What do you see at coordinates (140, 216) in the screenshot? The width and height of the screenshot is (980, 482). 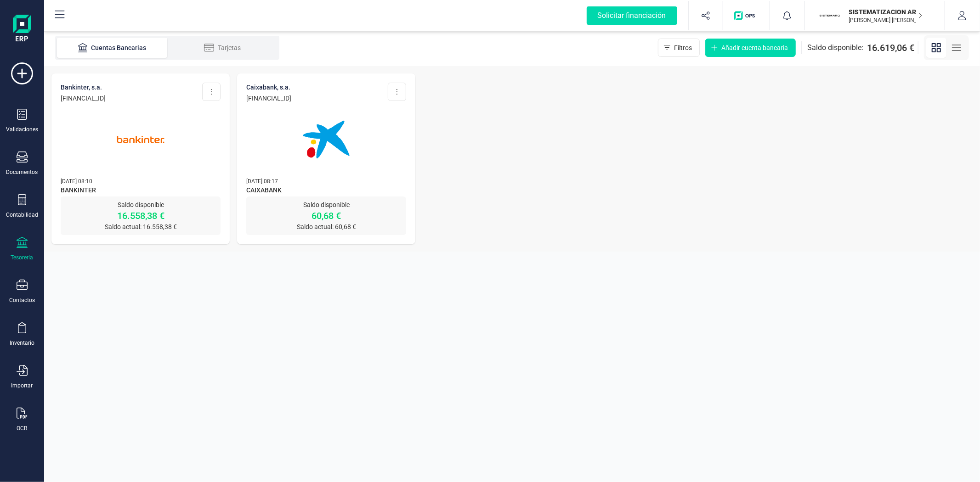 I see `p: 16.558,38 €` at bounding box center [140, 216].